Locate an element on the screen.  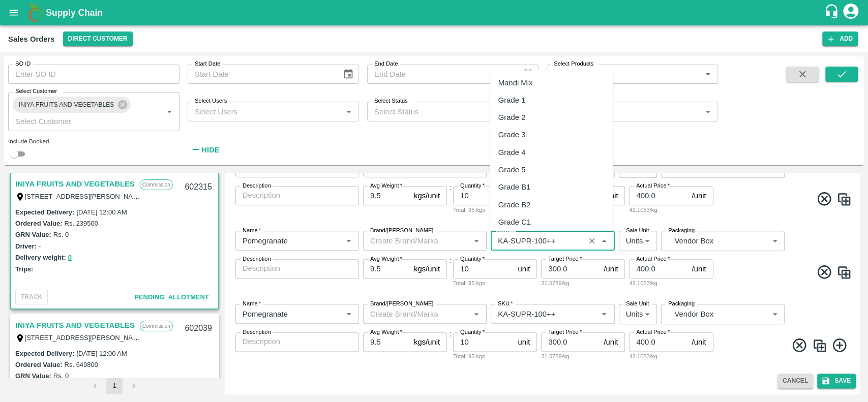
img: logo is located at coordinates (35, 13).